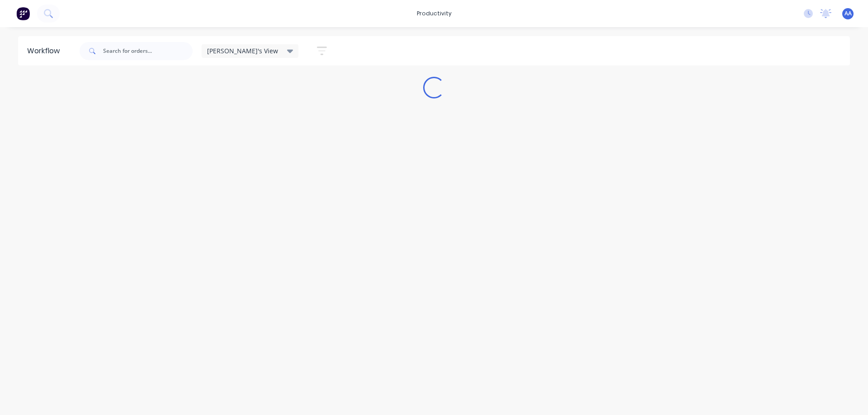  I want to click on input: Search for orders..., so click(148, 51).